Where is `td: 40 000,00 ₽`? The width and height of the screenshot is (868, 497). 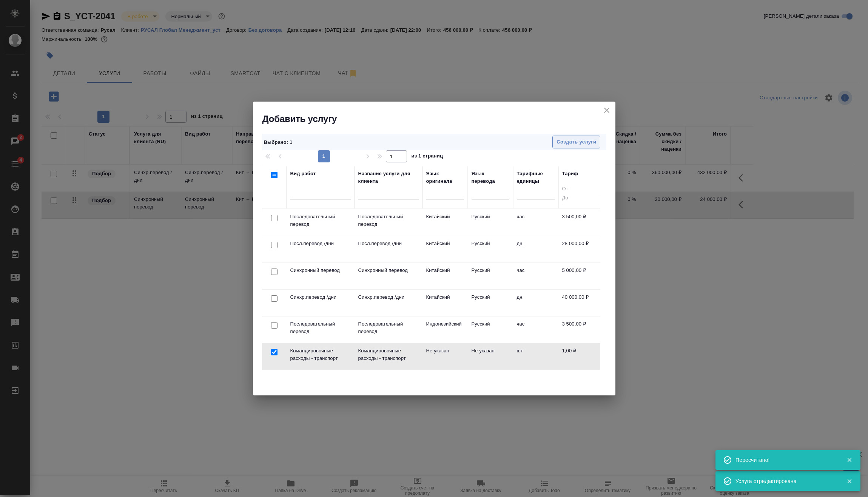
td: 40 000,00 ₽ is located at coordinates (581, 303).